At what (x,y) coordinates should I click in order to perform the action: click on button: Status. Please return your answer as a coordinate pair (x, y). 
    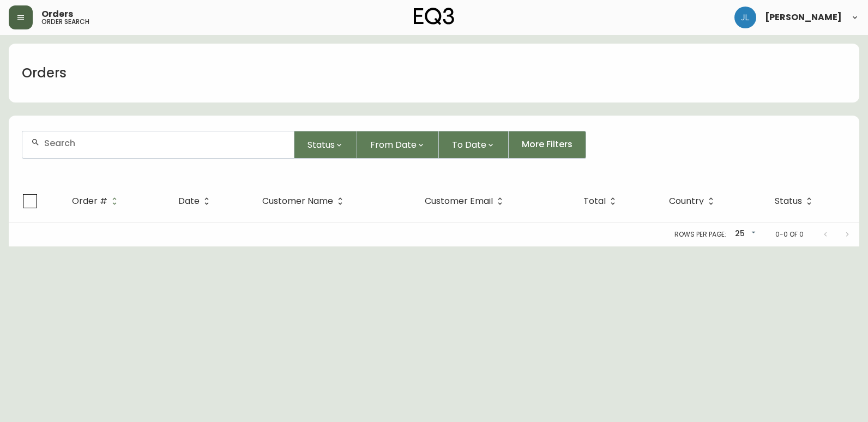
    Looking at the image, I should click on (325, 144).